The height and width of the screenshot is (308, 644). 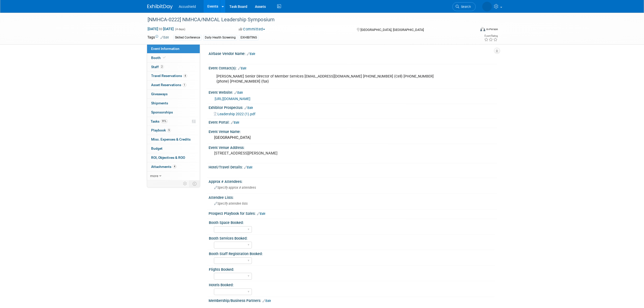 I want to click on a: Misc. Expenses & Credits, so click(x=174, y=140).